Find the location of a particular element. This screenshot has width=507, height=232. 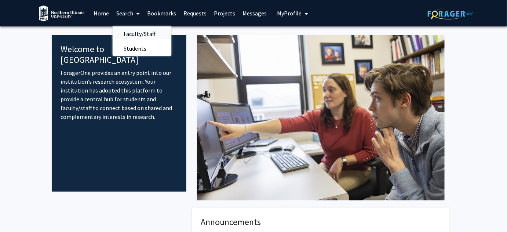

span: Faculty/Staff is located at coordinates (139, 34).